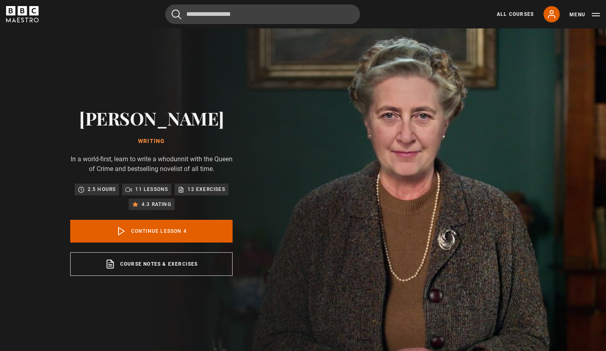 The height and width of the screenshot is (351, 606). Describe the element at coordinates (263, 14) in the screenshot. I see `input: Search` at that location.